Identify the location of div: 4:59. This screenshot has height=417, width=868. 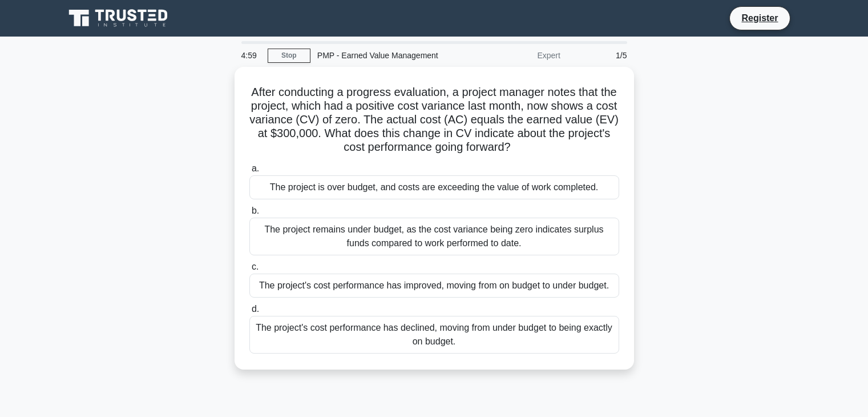
(251, 56).